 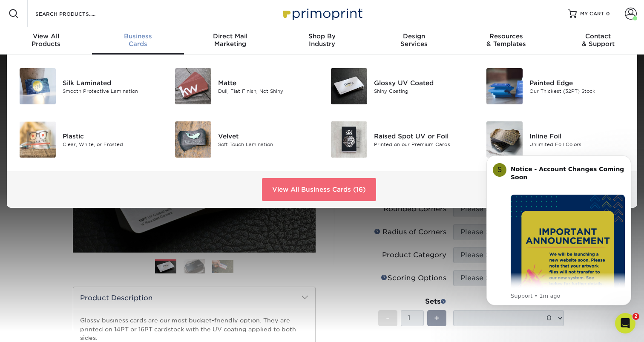 I want to click on div: Painted Edge, so click(x=578, y=83).